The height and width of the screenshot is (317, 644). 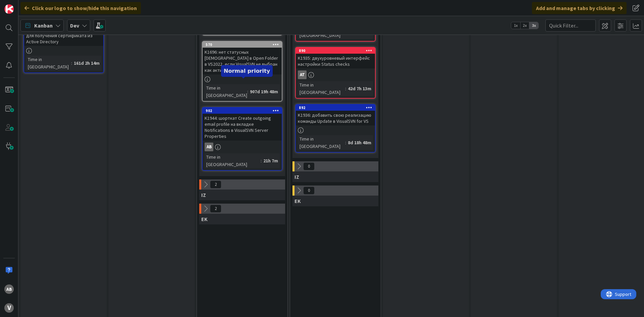 What do you see at coordinates (335, 61) in the screenshot?
I see `div: K1935: двухуровневый интерфейс настройки Status checks` at bounding box center [335, 61].